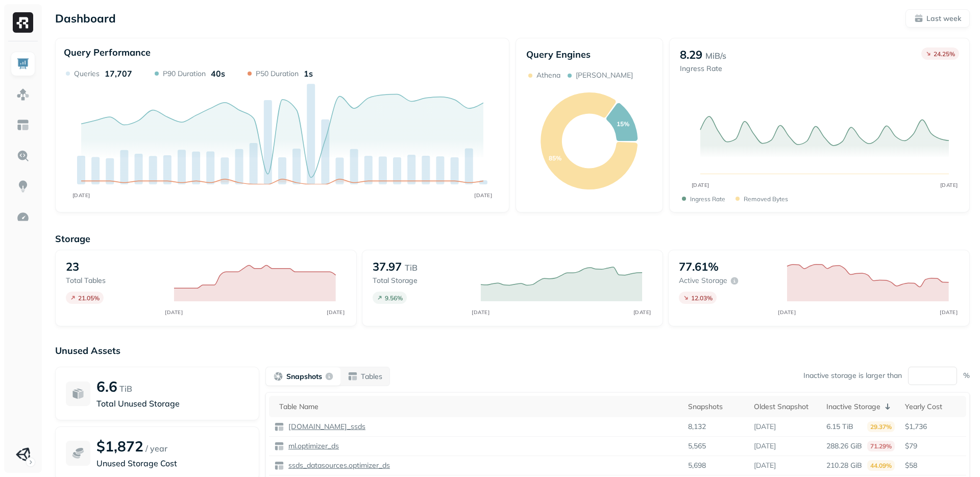  I want to click on p: Queries, so click(87, 73).